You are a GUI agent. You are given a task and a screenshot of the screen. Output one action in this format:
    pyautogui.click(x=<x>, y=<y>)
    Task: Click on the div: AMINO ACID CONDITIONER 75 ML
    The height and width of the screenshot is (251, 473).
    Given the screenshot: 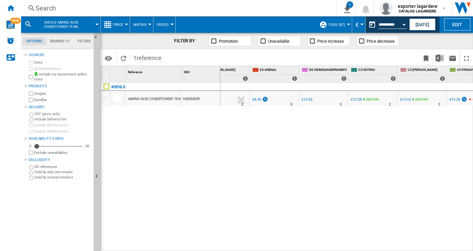 What is the action you would take?
    pyautogui.click(x=156, y=99)
    